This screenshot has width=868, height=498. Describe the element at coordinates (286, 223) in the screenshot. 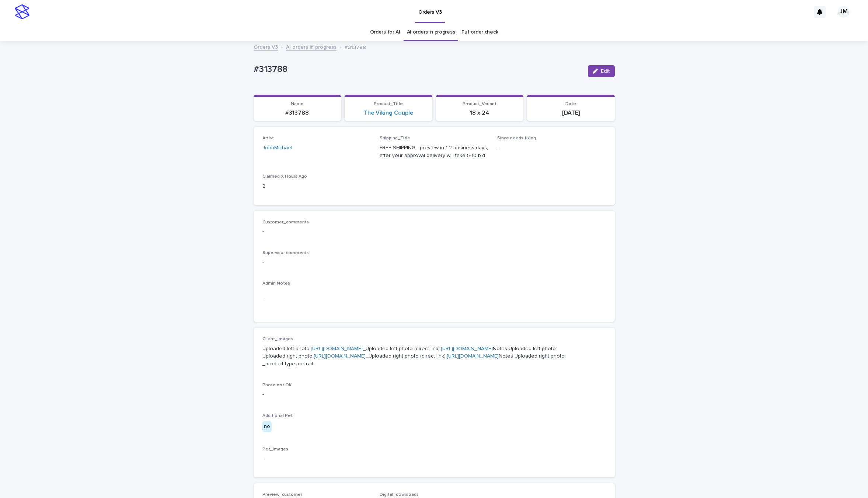

I see `span: Customer_comments` at that location.